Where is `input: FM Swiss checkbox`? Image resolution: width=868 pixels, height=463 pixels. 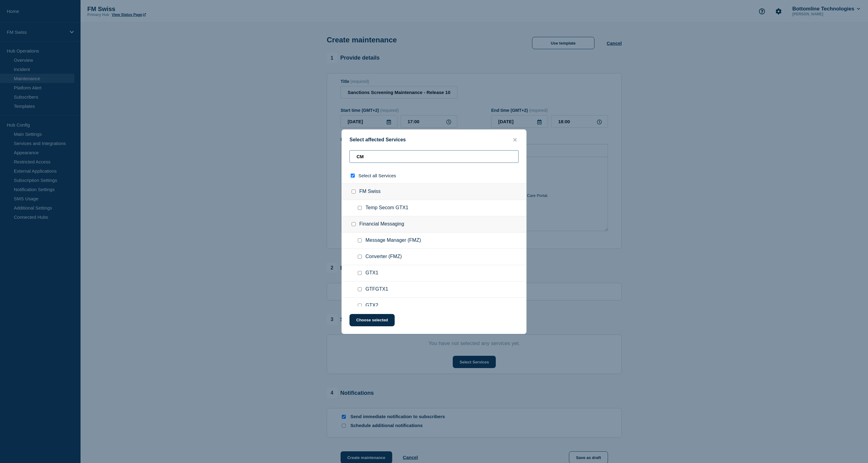
input: FM Swiss checkbox is located at coordinates (353, 191).